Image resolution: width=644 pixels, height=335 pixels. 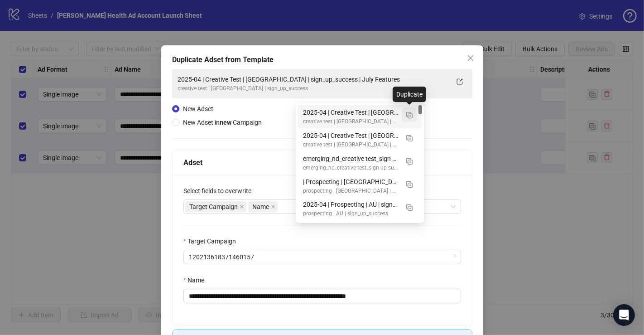 I want to click on div: 2025-04 | Creative Test | US | sign_up_success | July Features, so click(x=360, y=116).